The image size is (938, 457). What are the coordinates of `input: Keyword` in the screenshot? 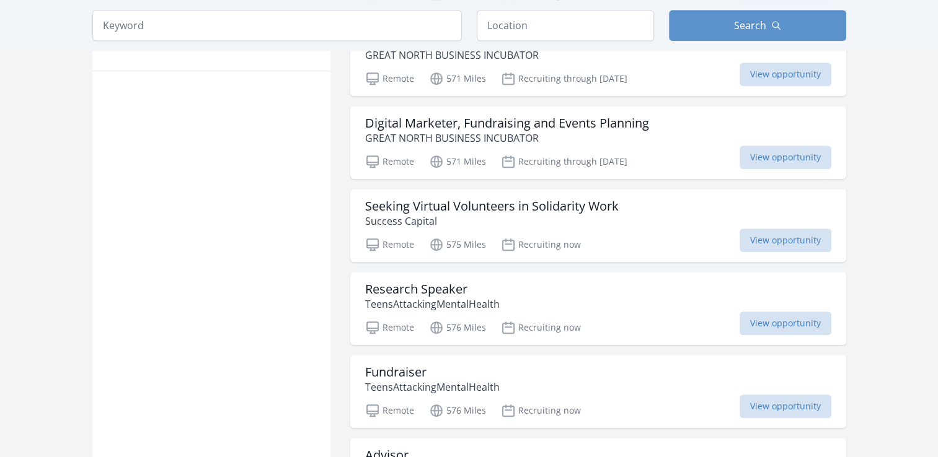 It's located at (277, 25).